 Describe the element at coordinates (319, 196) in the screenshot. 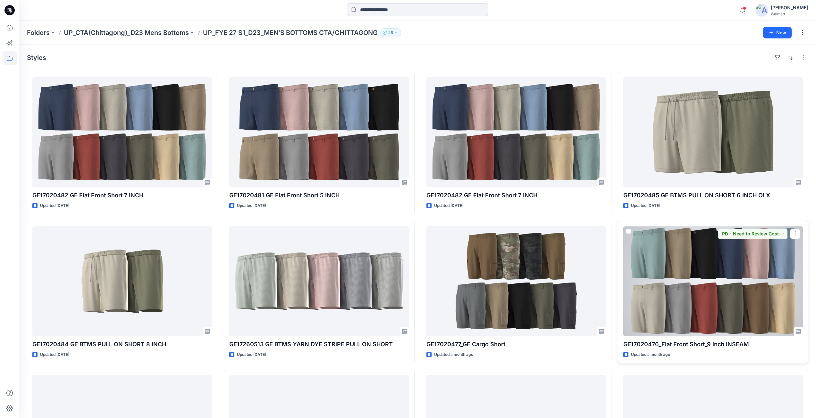

I see `p: GE17020481 GE Flat Front Short 5 INCH` at that location.